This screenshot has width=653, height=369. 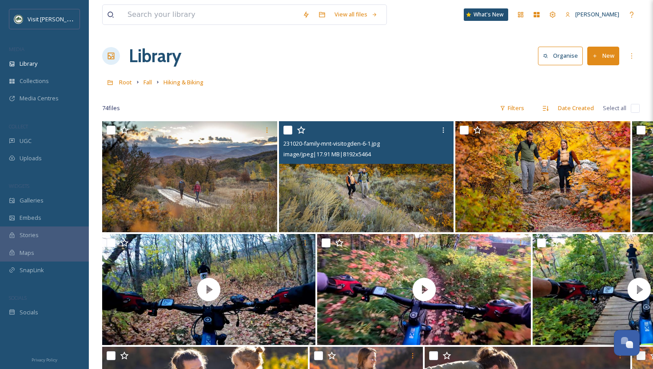 What do you see at coordinates (155, 56) in the screenshot?
I see `a: Library` at bounding box center [155, 56].